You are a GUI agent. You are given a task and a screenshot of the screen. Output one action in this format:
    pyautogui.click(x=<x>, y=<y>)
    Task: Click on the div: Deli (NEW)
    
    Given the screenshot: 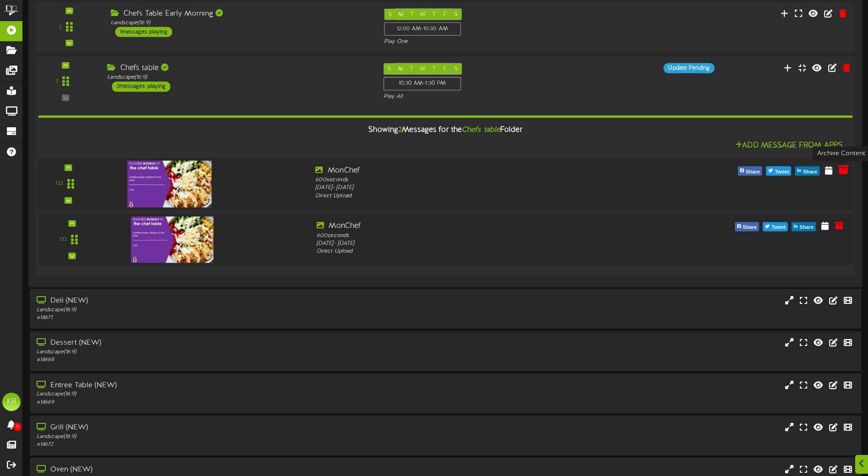 What is the action you would take?
    pyautogui.click(x=203, y=301)
    